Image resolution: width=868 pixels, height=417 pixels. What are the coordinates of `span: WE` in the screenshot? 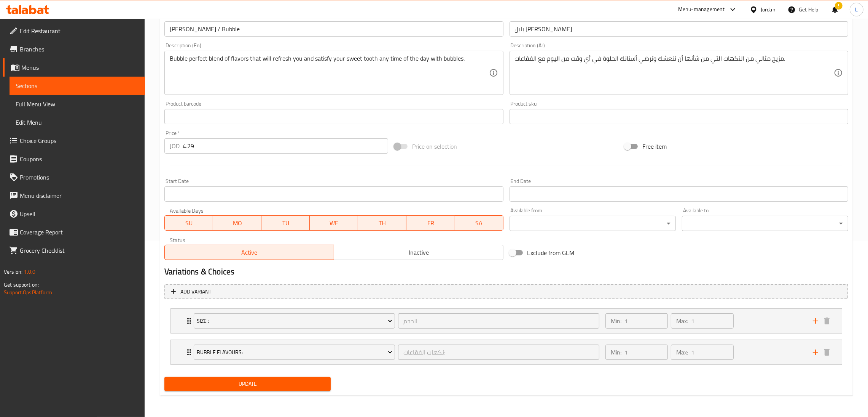 It's located at (334, 223).